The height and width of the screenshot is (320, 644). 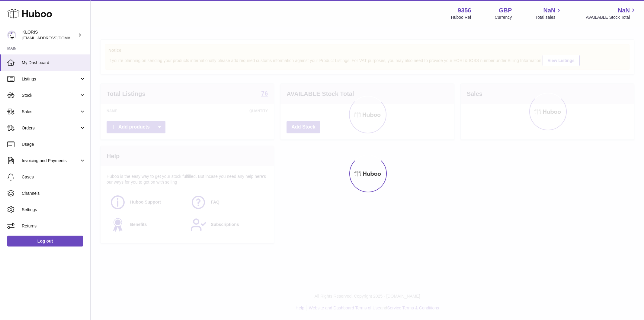 What do you see at coordinates (54, 193) in the screenshot?
I see `span: Channels` at bounding box center [54, 193].